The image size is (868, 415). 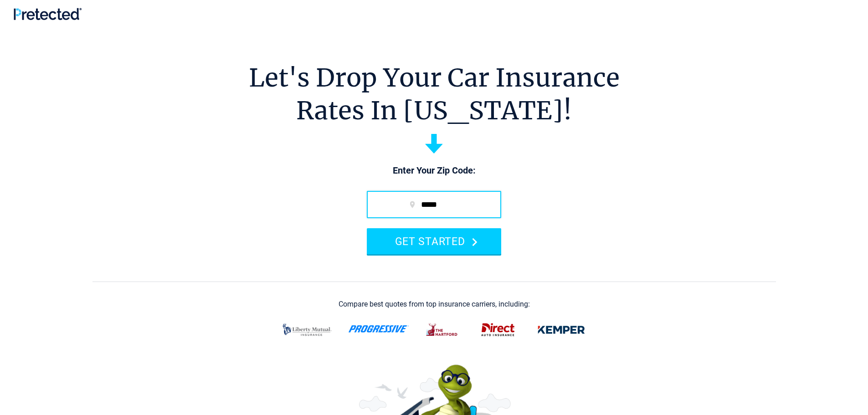 I want to click on div: Compare best quotes from top insurance carriers, including:, so click(x=434, y=305).